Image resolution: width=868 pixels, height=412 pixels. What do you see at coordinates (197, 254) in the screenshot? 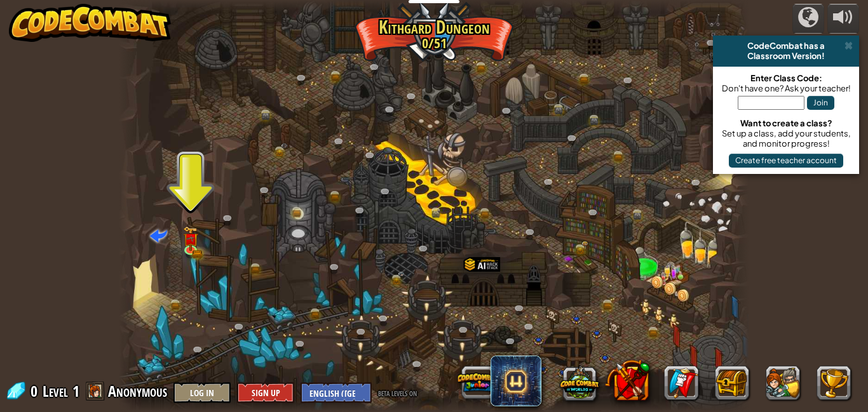
I see `img: bronze-chest.png` at bounding box center [197, 254].